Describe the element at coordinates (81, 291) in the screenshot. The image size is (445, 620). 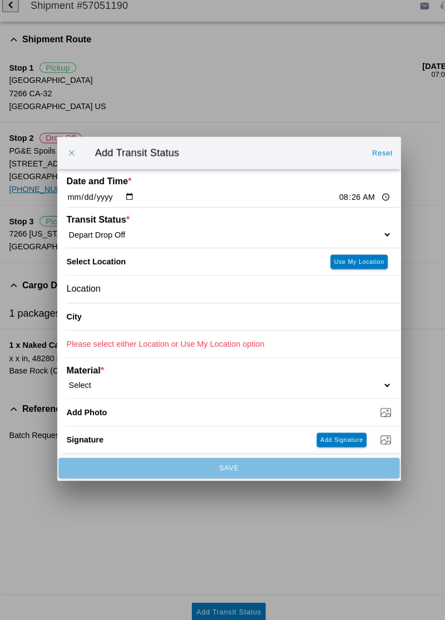
I see `span: Location` at that location.